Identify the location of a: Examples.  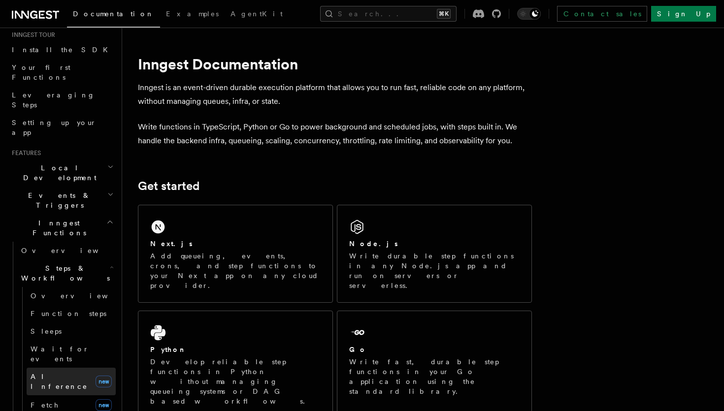
(192, 15).